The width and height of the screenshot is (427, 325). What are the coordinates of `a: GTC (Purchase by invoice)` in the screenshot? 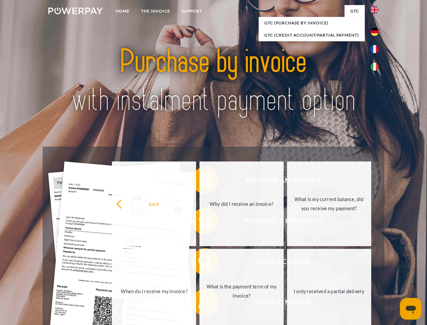 It's located at (312, 23).